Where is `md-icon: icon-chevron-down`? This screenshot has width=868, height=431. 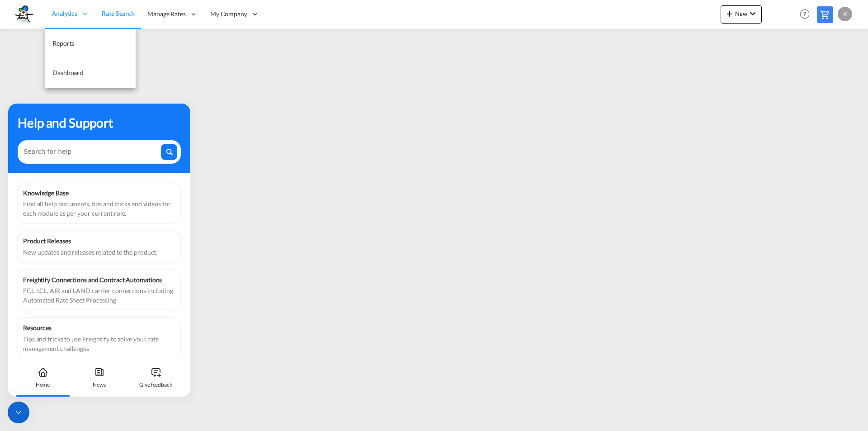 md-icon: icon-chevron-down is located at coordinates (753, 14).